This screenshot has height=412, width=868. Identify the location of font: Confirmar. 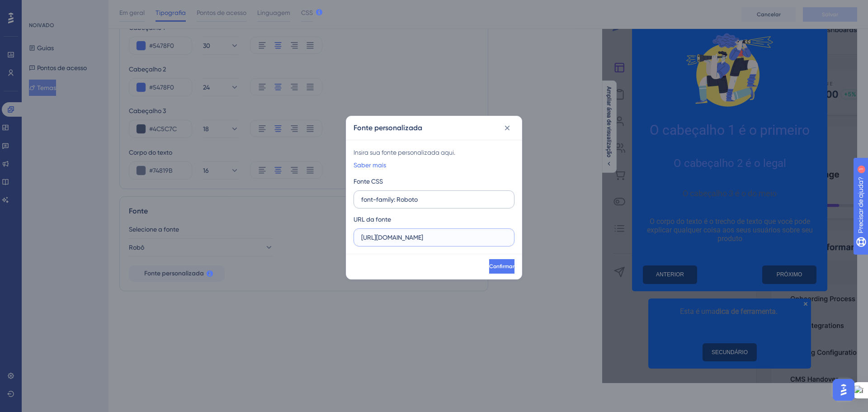
(502, 266).